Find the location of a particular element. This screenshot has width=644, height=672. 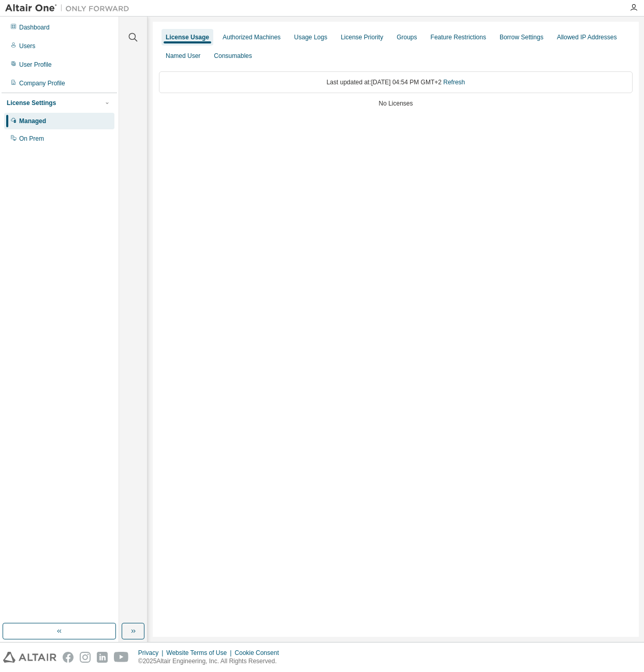

img: linkedin.svg is located at coordinates (102, 657).